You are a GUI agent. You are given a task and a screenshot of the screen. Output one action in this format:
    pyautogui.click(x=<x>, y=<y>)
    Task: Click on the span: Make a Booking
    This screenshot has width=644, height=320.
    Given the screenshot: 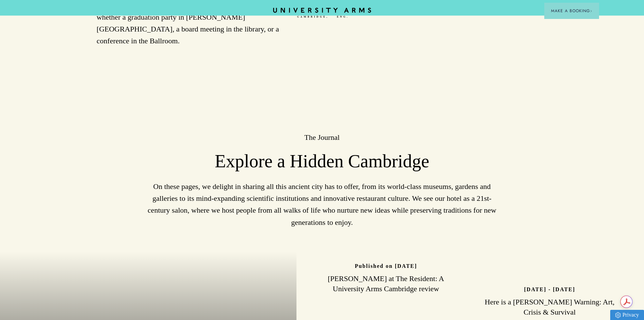 What is the action you would take?
    pyautogui.click(x=571, y=11)
    